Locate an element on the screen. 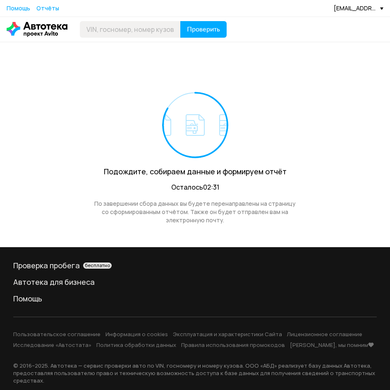  a: Лицензионное соглашение is located at coordinates (325, 334).